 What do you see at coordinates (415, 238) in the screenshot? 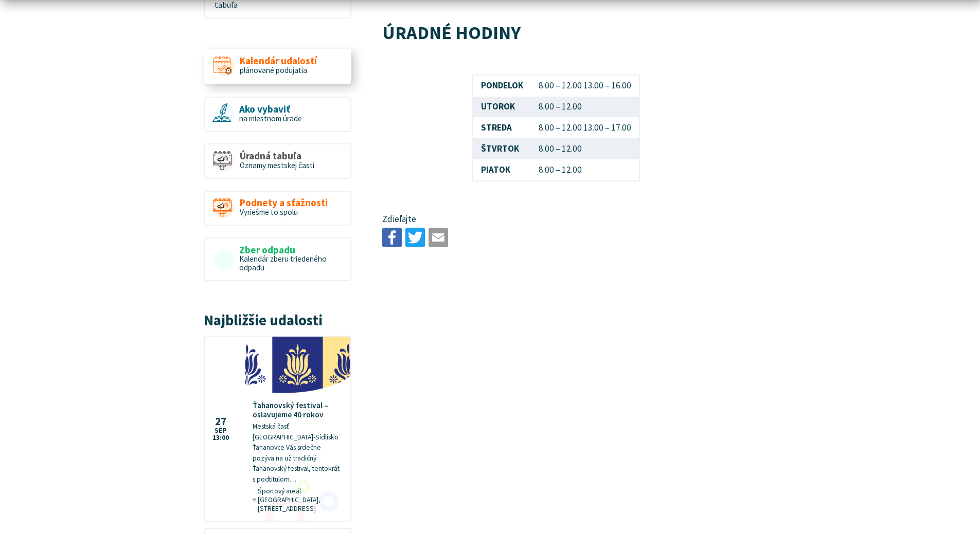
I see `img: Zdieľať na Twitteri` at bounding box center [415, 238].